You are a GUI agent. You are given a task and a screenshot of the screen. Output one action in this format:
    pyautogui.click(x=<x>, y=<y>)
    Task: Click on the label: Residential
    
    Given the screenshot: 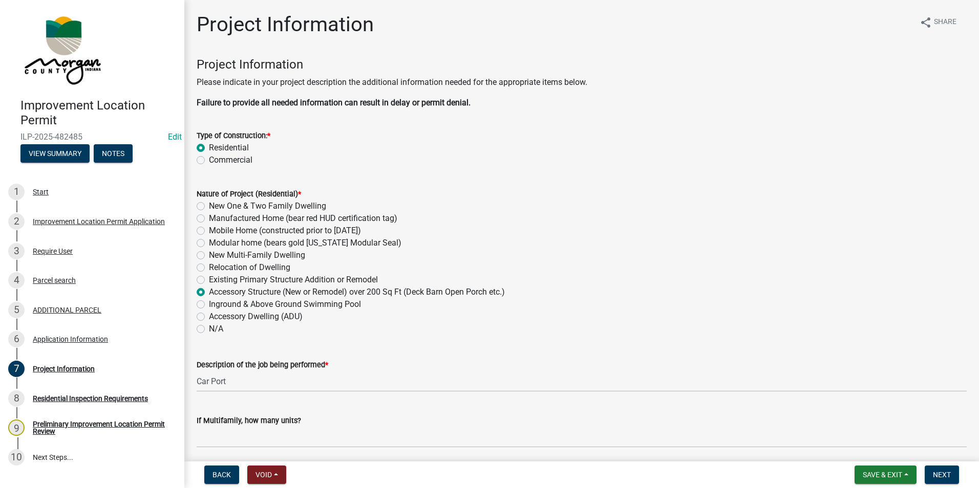 What is the action you would take?
    pyautogui.click(x=229, y=148)
    